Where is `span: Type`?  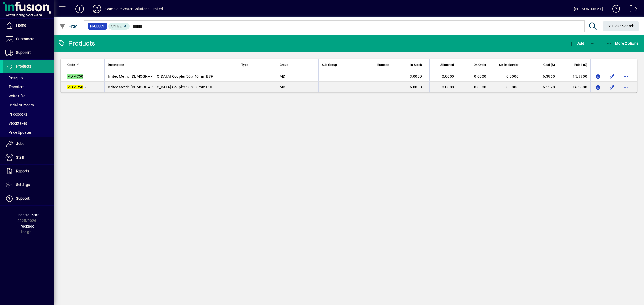 span: Type is located at coordinates (245, 65).